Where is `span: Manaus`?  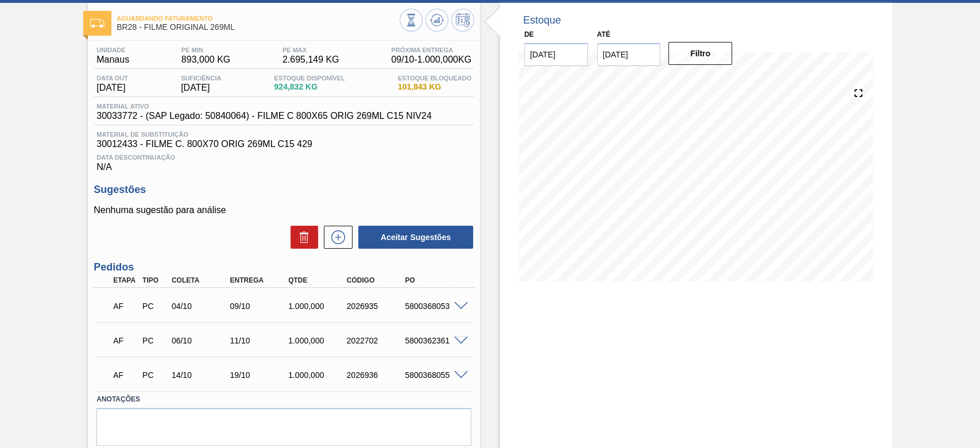
span: Manaus is located at coordinates (113, 59).